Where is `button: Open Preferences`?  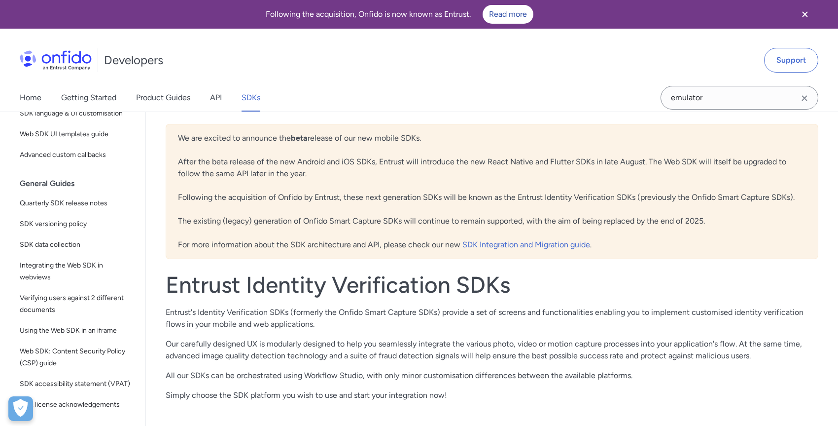 button: Open Preferences is located at coordinates (21, 408).